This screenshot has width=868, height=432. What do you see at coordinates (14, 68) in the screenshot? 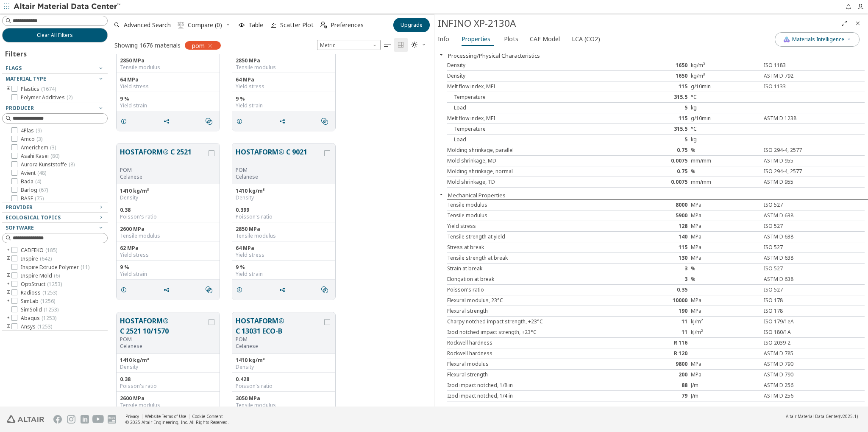
I see `span: Flags` at bounding box center [14, 68].